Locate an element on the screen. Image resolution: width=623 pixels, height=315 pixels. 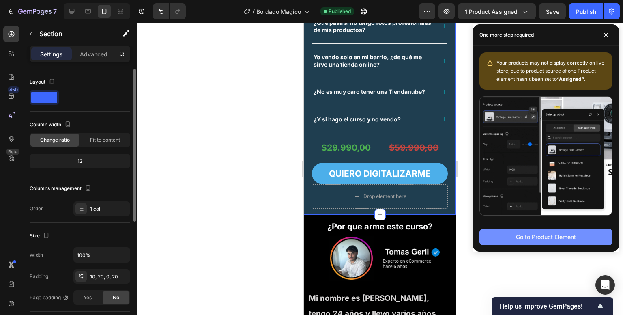
button: Publish is located at coordinates (586, 11).